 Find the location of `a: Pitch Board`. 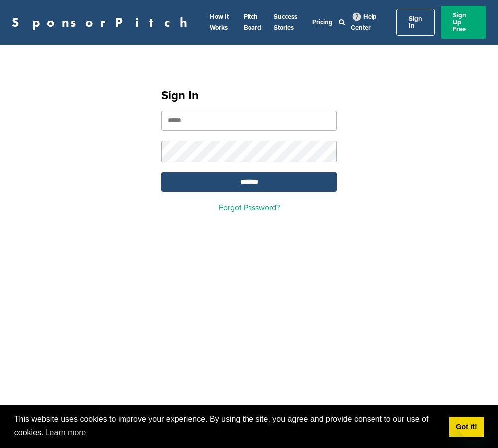

a: Pitch Board is located at coordinates (252, 22).